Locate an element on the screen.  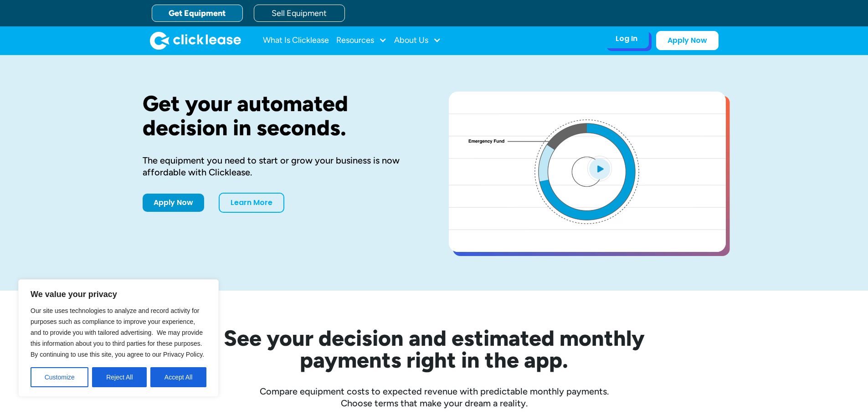
a: home is located at coordinates (195, 41).